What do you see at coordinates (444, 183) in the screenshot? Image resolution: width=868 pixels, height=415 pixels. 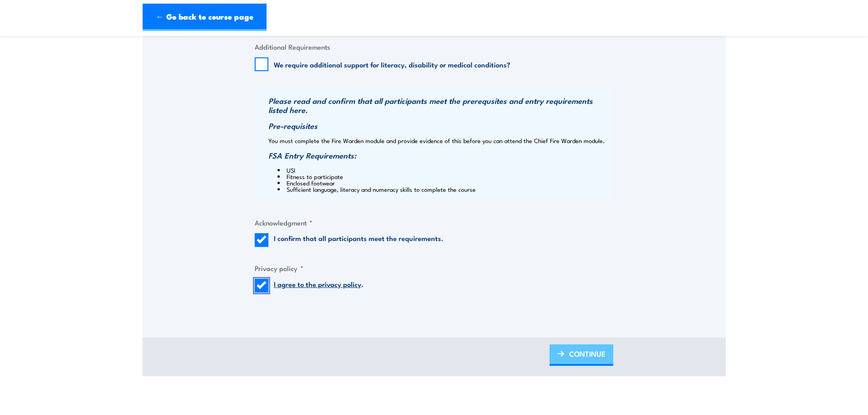 I see `li: Enclosed footwear` at bounding box center [444, 183].